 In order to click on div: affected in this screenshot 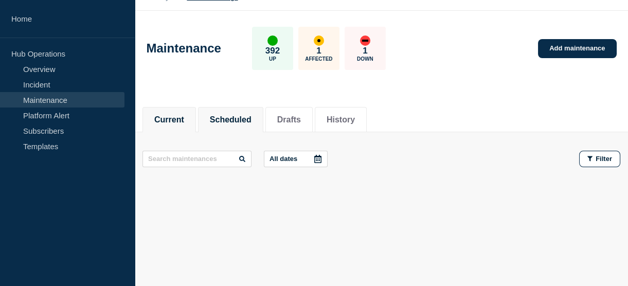, I will do `click(319, 41)`.